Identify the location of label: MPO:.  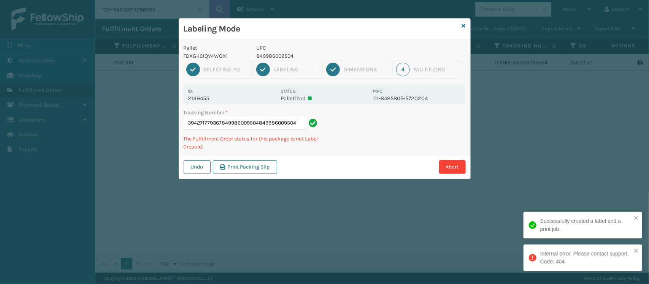
(378, 91).